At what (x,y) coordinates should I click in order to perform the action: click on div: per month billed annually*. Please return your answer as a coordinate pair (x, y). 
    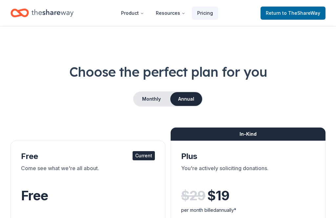
    Looking at the image, I should click on (248, 211).